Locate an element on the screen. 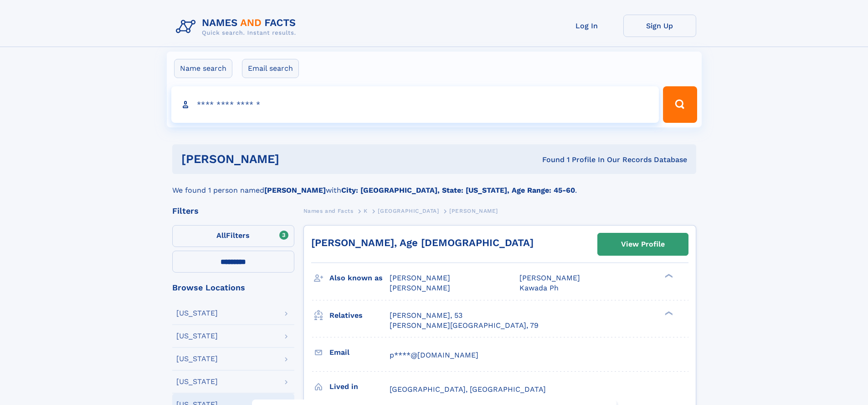 This screenshot has height=405, width=868. h3: Relatives is located at coordinates (360, 315).